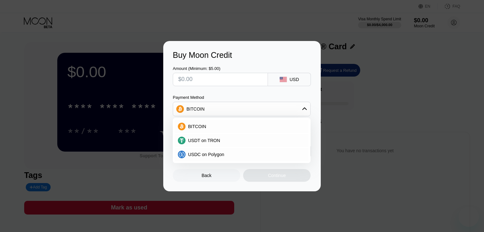 The image size is (484, 232). I want to click on div: Back, so click(206, 176).